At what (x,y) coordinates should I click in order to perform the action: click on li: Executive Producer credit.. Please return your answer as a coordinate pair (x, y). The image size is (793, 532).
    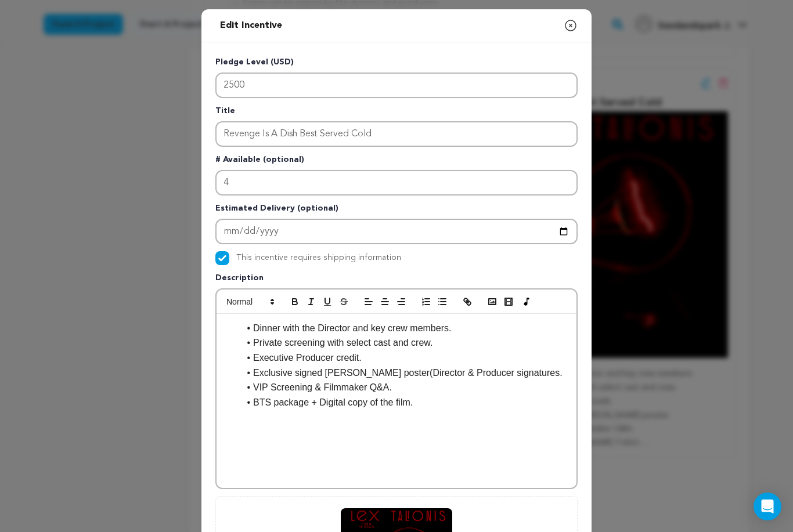
    Looking at the image, I should click on (404, 358).